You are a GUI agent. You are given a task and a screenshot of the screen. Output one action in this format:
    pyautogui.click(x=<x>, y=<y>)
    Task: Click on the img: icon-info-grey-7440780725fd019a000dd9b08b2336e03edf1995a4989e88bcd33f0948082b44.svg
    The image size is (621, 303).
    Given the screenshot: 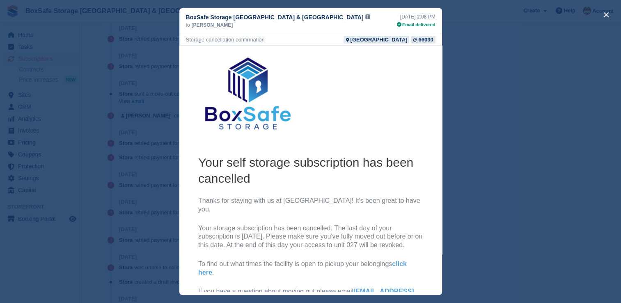 What is the action you would take?
    pyautogui.click(x=368, y=17)
    